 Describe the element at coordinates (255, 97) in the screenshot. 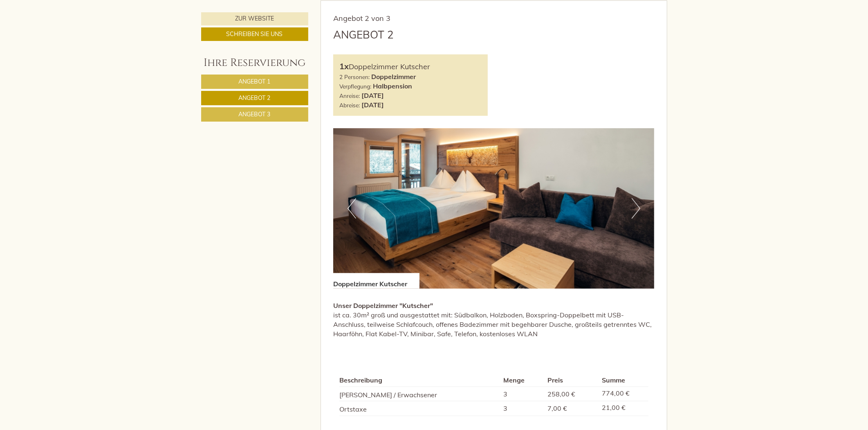

I see `span: Angebot 2` at that location.